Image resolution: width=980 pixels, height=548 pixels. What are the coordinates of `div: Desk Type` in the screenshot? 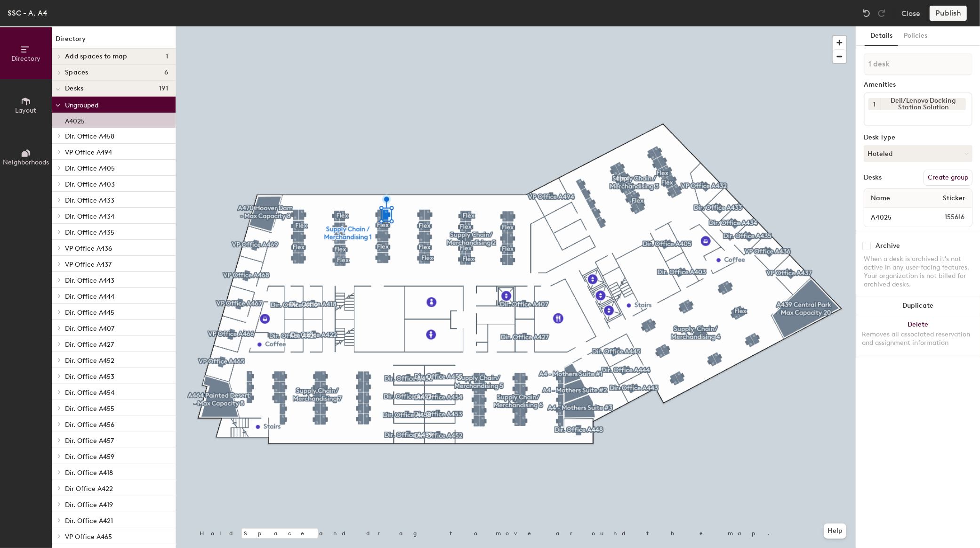 It's located at (918, 138).